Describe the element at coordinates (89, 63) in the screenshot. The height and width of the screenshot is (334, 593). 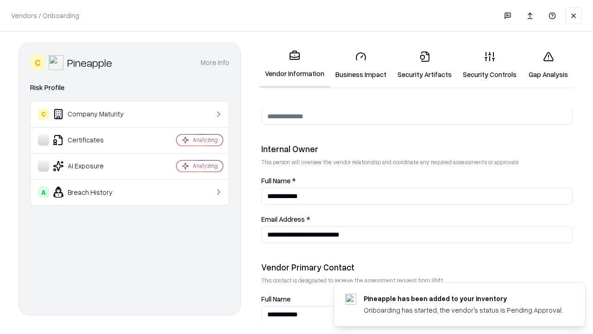
I see `div: Pineapple` at that location.